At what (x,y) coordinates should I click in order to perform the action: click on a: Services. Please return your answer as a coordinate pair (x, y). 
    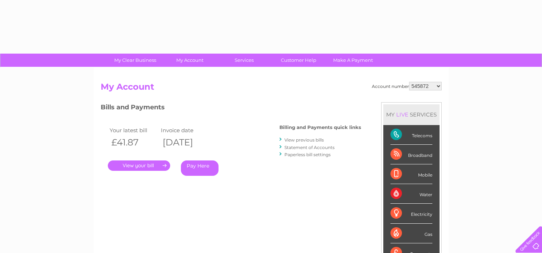
    Looking at the image, I should click on (244, 60).